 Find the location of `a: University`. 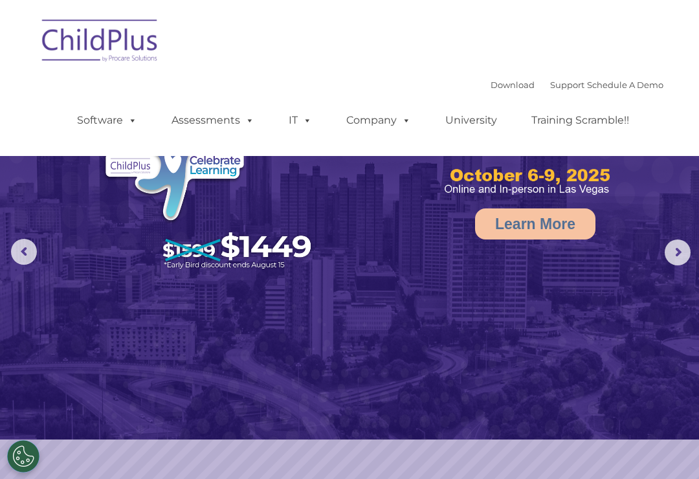

a: University is located at coordinates (471, 120).